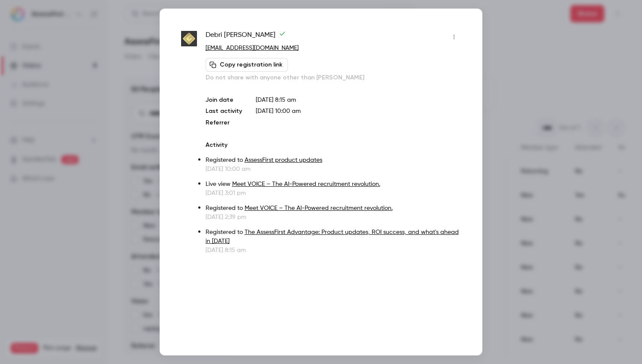 The image size is (642, 364). What do you see at coordinates (333, 184) in the screenshot?
I see `p: Live view` at bounding box center [333, 184].